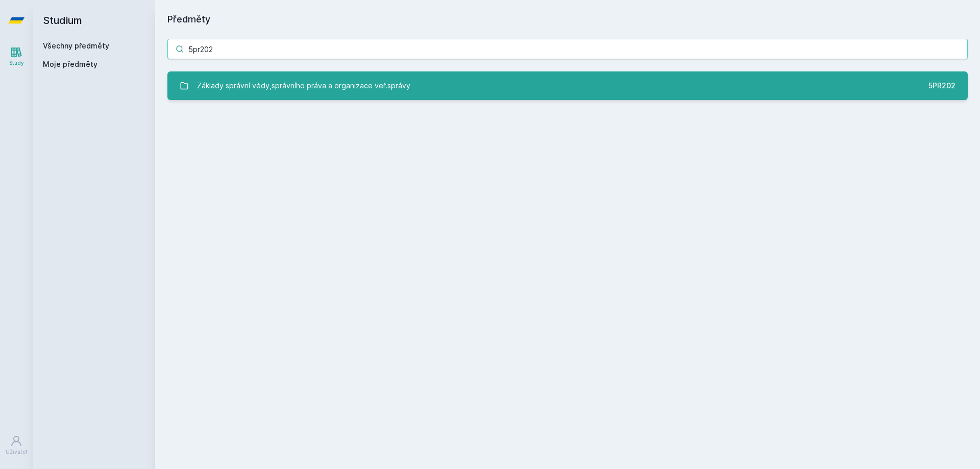 Image resolution: width=980 pixels, height=469 pixels. Describe the element at coordinates (76, 46) in the screenshot. I see `a: Všechny předměty` at that location.